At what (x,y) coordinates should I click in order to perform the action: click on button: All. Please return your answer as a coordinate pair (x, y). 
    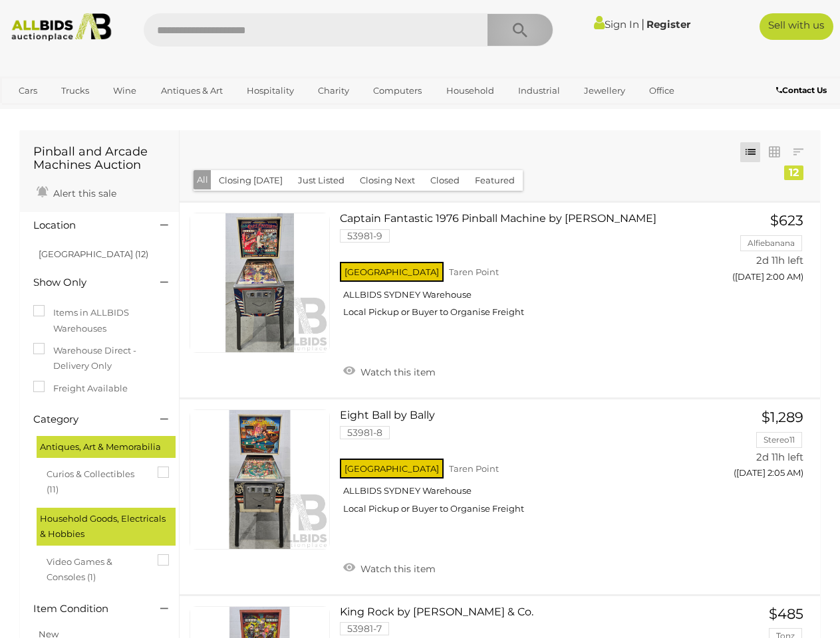
    Looking at the image, I should click on (202, 180).